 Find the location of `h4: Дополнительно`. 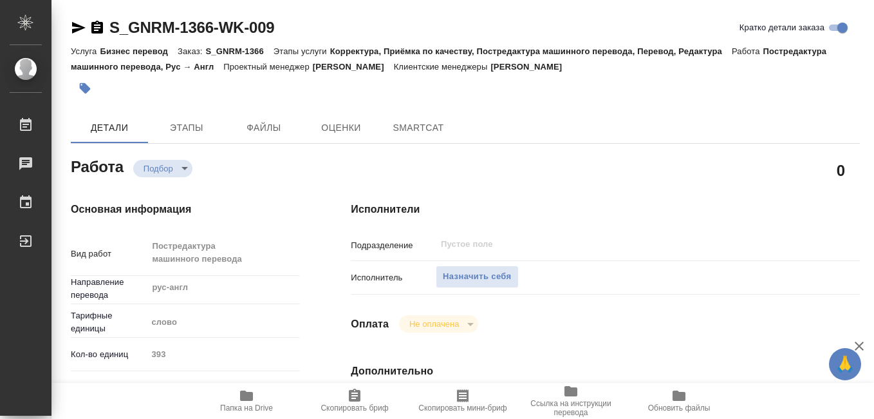

h4: Дополнительно is located at coordinates (605, 371).